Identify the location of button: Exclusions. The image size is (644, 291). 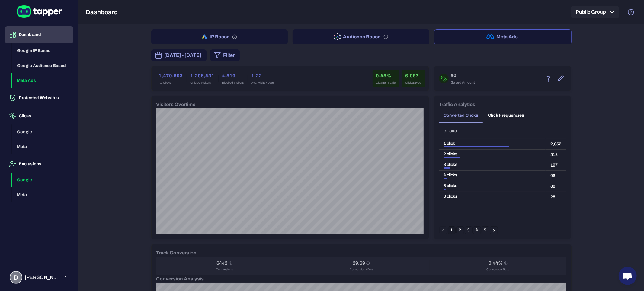
(39, 164).